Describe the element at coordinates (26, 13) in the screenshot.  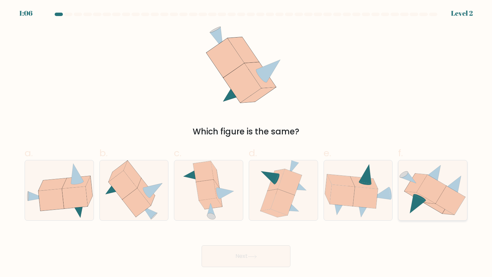
I see `div: 1:06` at that location.